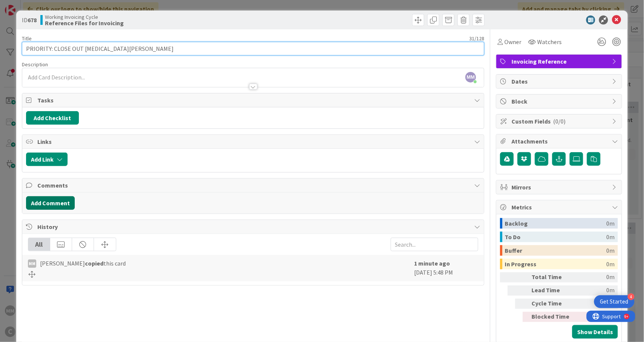 The image size is (644, 342). What do you see at coordinates (84, 17) in the screenshot?
I see `span: Working Invoicing Cycle` at bounding box center [84, 17].